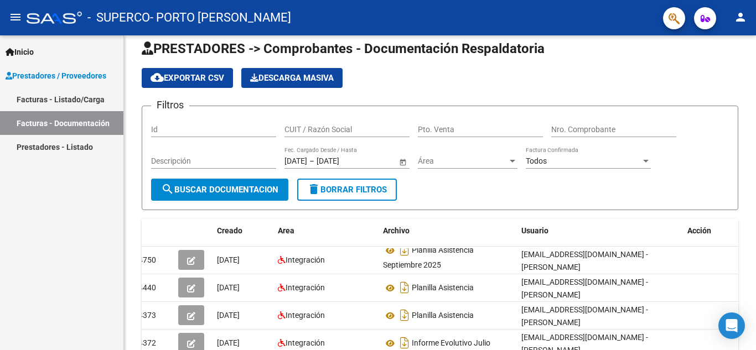  I want to click on span: 14373, so click(145, 315).